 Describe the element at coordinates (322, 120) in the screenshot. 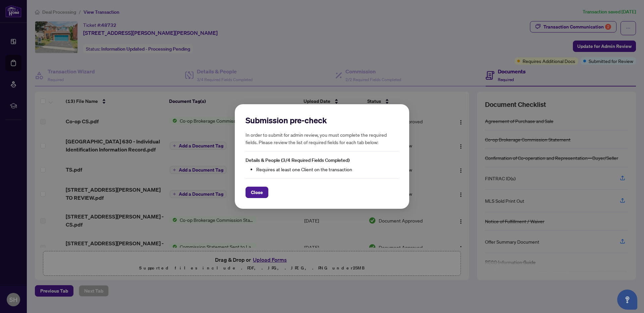

I see `h2: Submission pre-check` at that location.